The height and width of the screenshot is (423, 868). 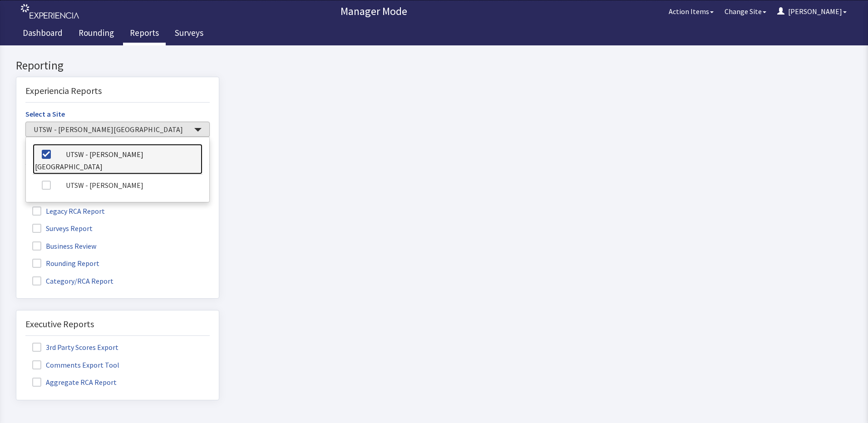 What do you see at coordinates (50, 11) in the screenshot?
I see `img: experiencia_logo.png` at bounding box center [50, 11].